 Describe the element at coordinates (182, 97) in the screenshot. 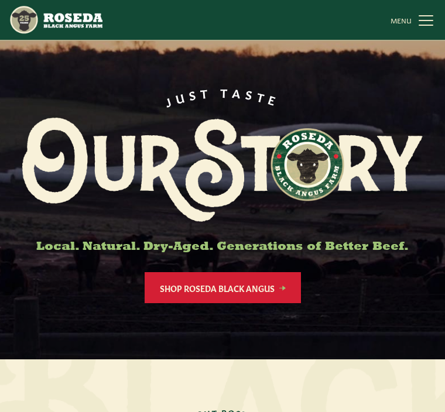

I see `span: U` at that location.